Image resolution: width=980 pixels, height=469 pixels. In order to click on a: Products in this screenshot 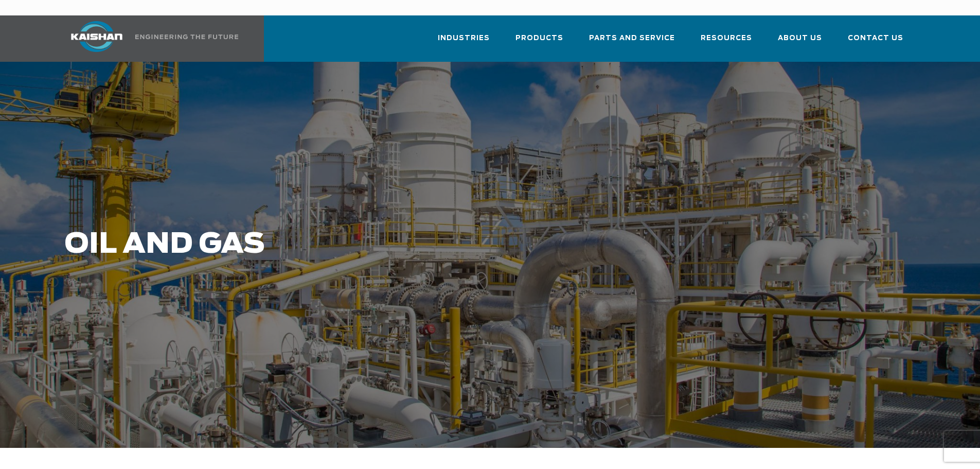, I will do `click(539, 42)`.